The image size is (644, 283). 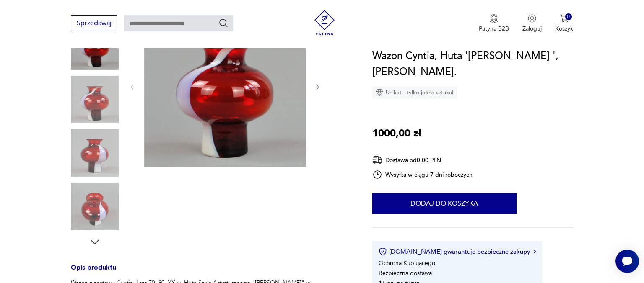 I want to click on p: Patyna B2B, so click(x=494, y=29).